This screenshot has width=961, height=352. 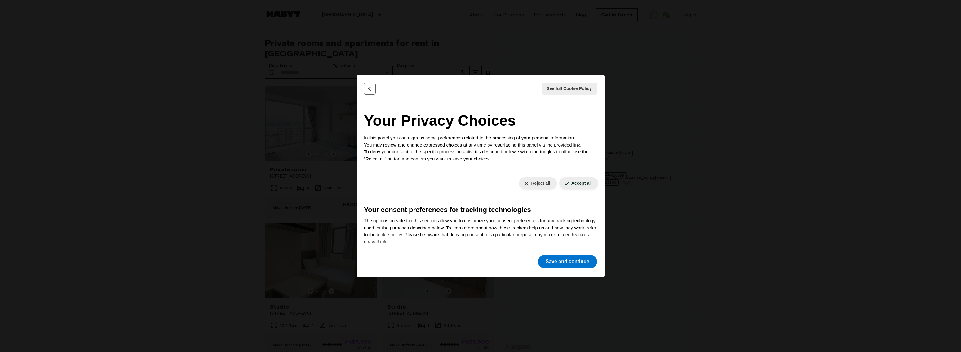 What do you see at coordinates (480, 121) in the screenshot?
I see `h2: Your Privacy Choices` at bounding box center [480, 121].